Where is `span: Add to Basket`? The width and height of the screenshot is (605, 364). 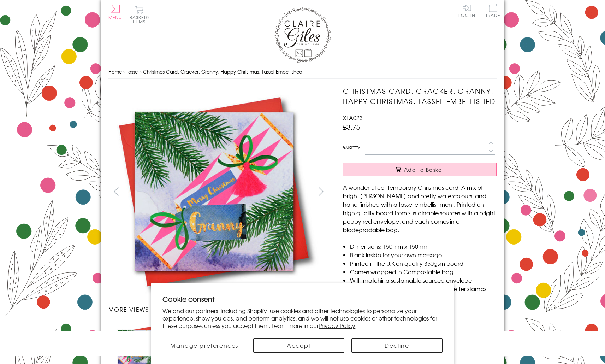
span: Add to Basket is located at coordinates (424, 170).